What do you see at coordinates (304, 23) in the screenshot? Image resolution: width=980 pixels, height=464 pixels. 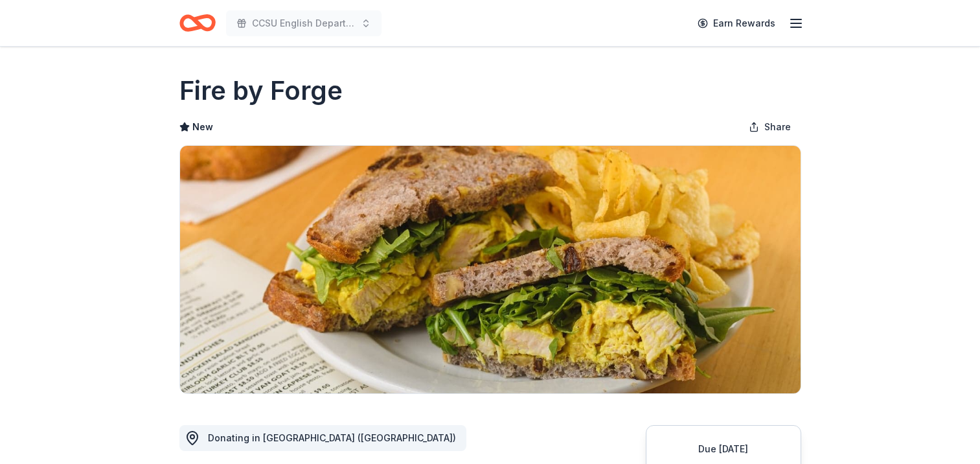 I see `span: CCSU English Department Silent Auction` at bounding box center [304, 23].